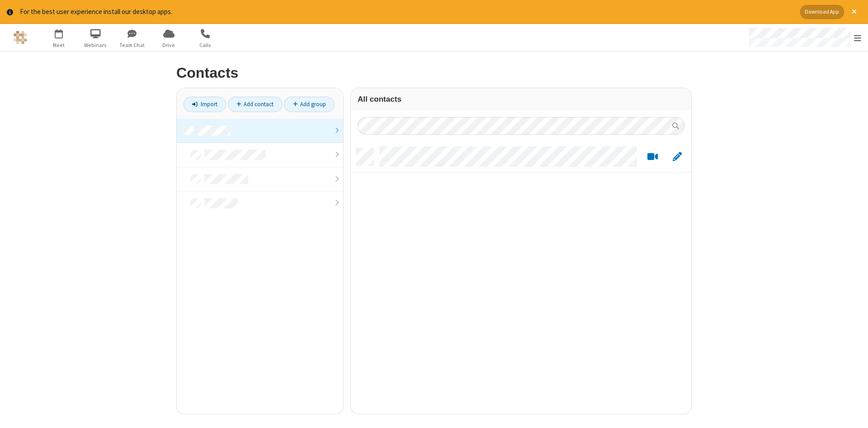 This screenshot has width=868, height=428. Describe the element at coordinates (521, 278) in the screenshot. I see `div: grid` at that location.